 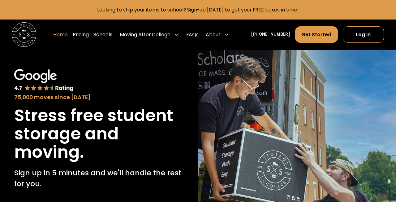 What do you see at coordinates (24, 34) in the screenshot?
I see `img: Storage Scholars main logo` at bounding box center [24, 34].